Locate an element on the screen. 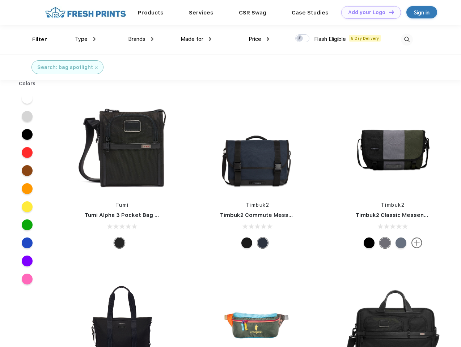  span: Price is located at coordinates (255, 39).